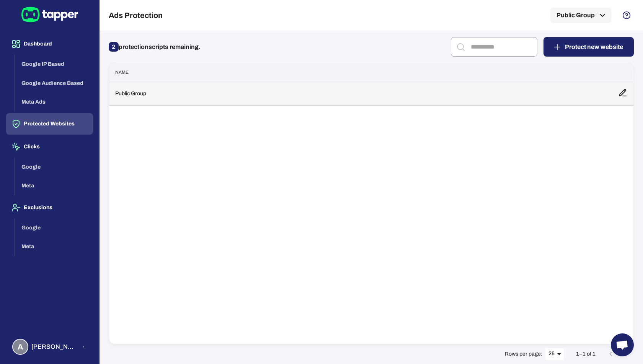  I want to click on a: Protected Websites, so click(49, 123).